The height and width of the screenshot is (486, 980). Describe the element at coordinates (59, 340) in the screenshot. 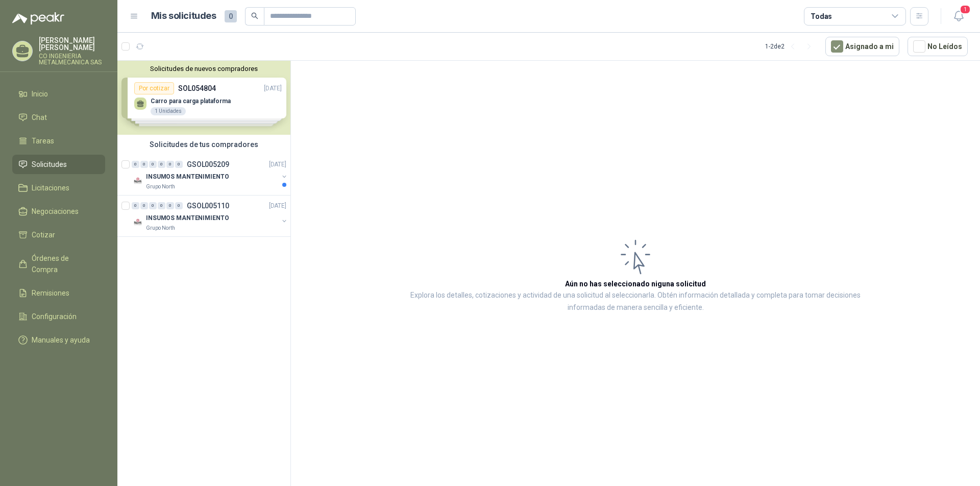

I see `a: Manuales y ayuda` at that location.